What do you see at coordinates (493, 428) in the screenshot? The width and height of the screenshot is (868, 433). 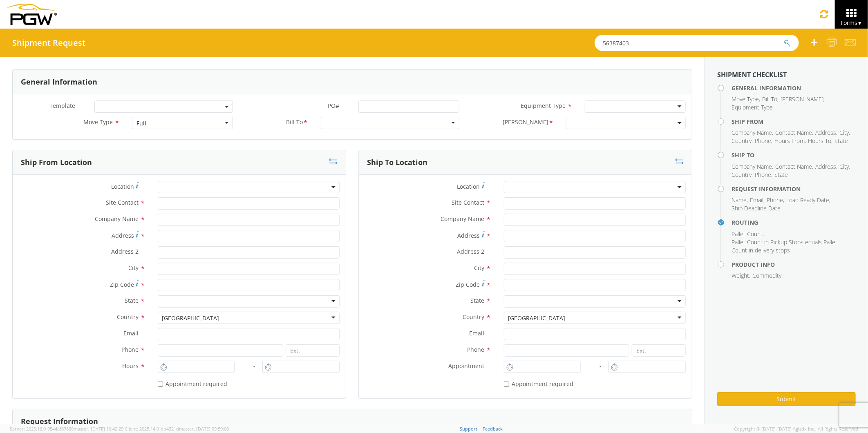 I see `a: Feedback` at bounding box center [493, 428].